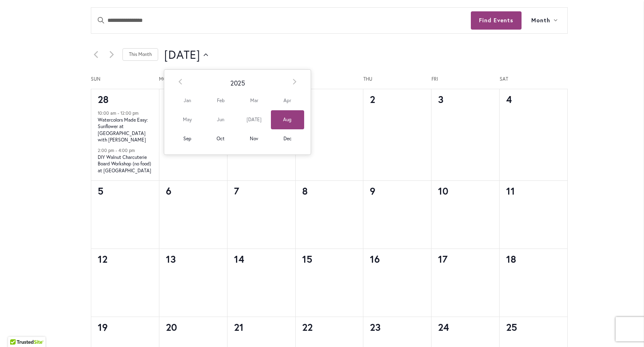 The height and width of the screenshot is (347, 644). I want to click on time: 6, so click(169, 191).